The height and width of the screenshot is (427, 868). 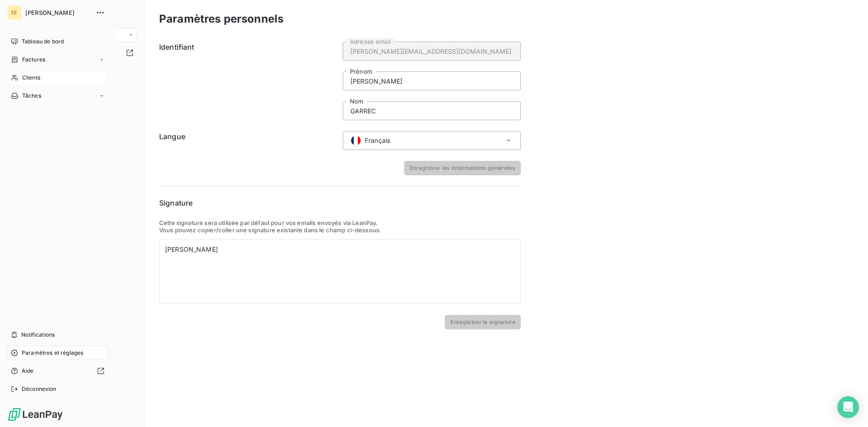 I want to click on button: Enregistrer les informations générales, so click(x=462, y=169).